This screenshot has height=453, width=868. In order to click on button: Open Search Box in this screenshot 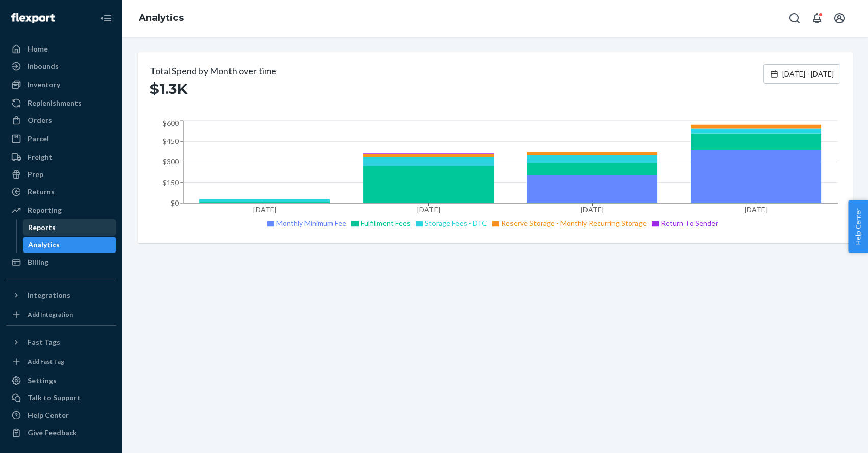, I will do `click(795, 19)`.